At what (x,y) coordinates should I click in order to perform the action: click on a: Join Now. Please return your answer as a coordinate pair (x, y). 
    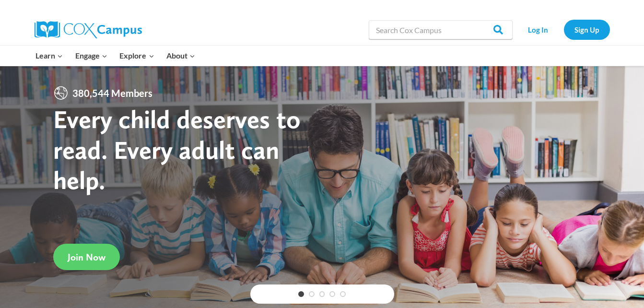
    Looking at the image, I should click on (86, 257).